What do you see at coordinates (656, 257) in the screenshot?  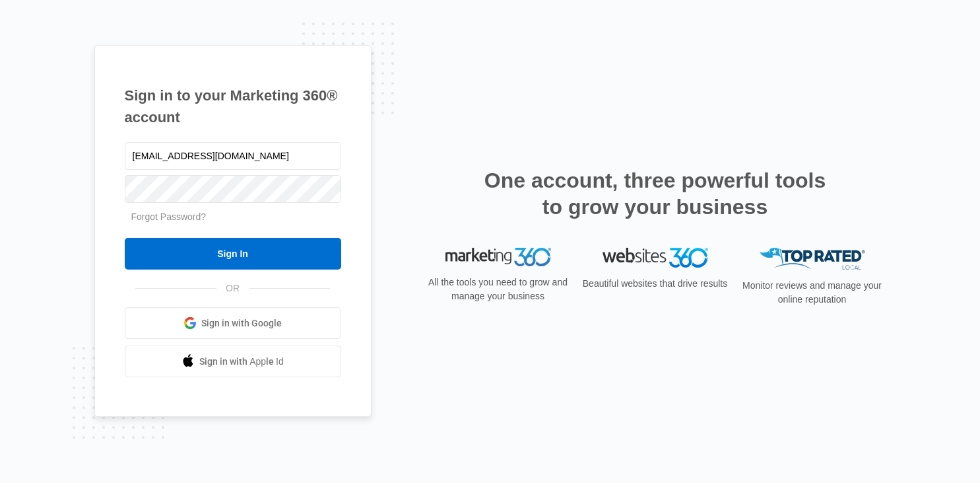 I see `img: Websites 360` at bounding box center [656, 257].